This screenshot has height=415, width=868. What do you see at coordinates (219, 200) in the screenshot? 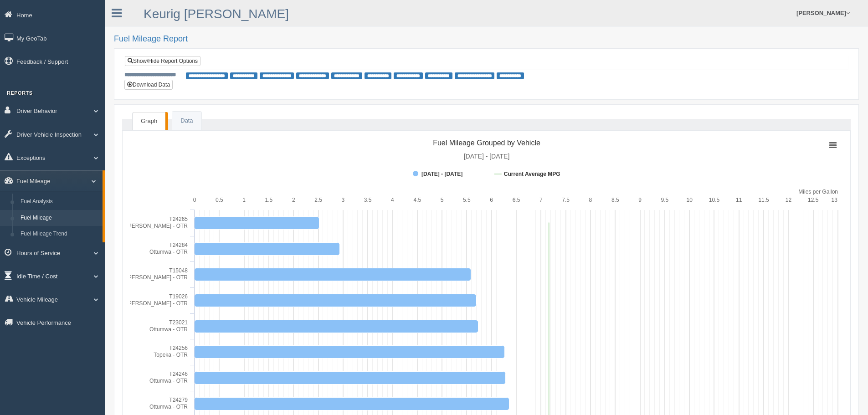
I see `text: 0.5` at bounding box center [219, 200].